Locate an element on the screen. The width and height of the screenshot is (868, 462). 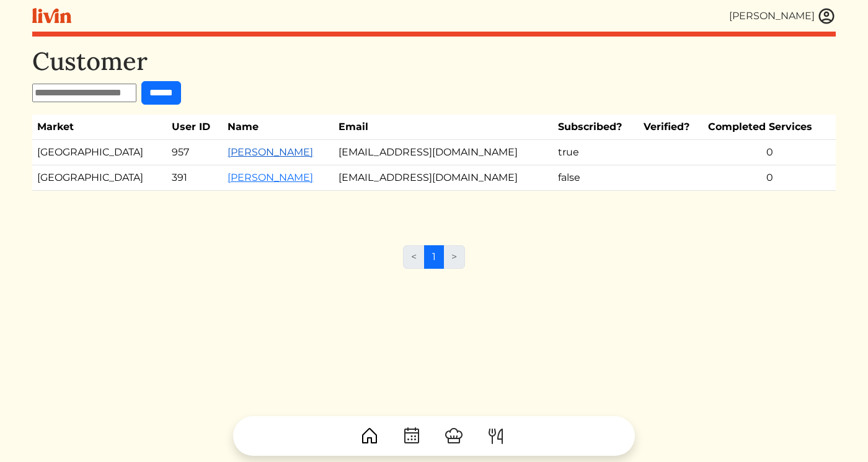
th: User ID is located at coordinates (194, 127).